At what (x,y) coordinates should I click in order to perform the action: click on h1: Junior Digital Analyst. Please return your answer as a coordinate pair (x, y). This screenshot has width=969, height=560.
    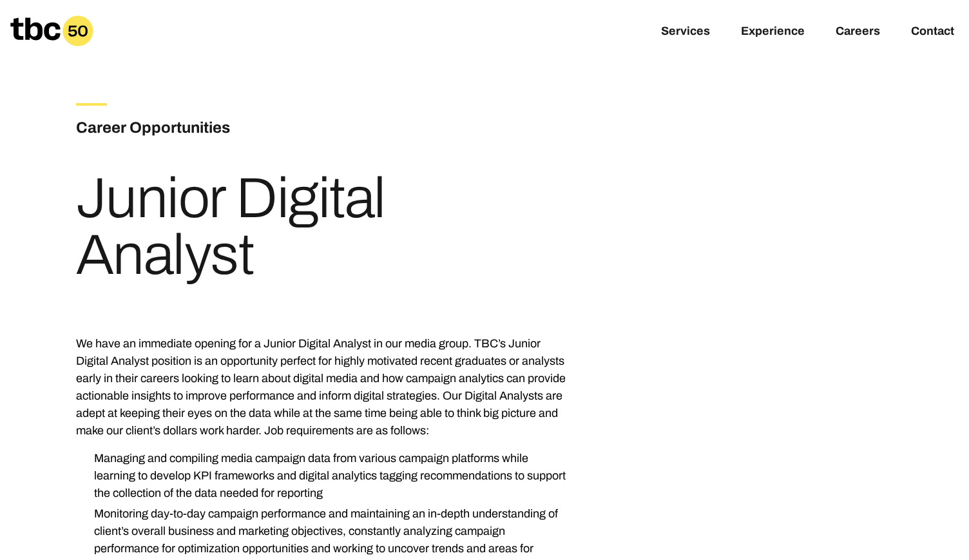
    Looking at the image, I should click on (323, 226).